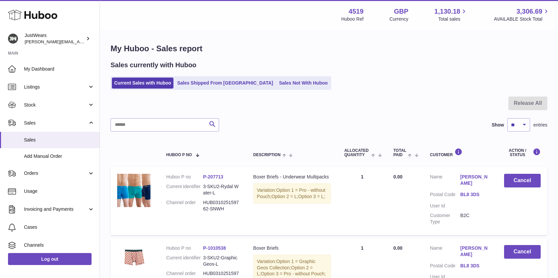 This screenshot has height=278, width=558. I want to click on a: 1,130.18 Total sales, so click(451, 15).